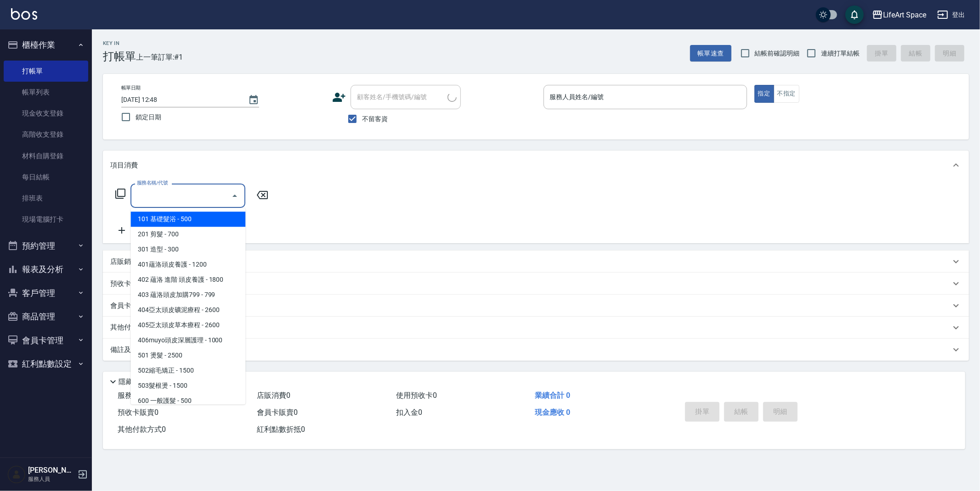 The image size is (980, 491). Describe the element at coordinates (46, 269) in the screenshot. I see `button: 報表及分析` at that location.